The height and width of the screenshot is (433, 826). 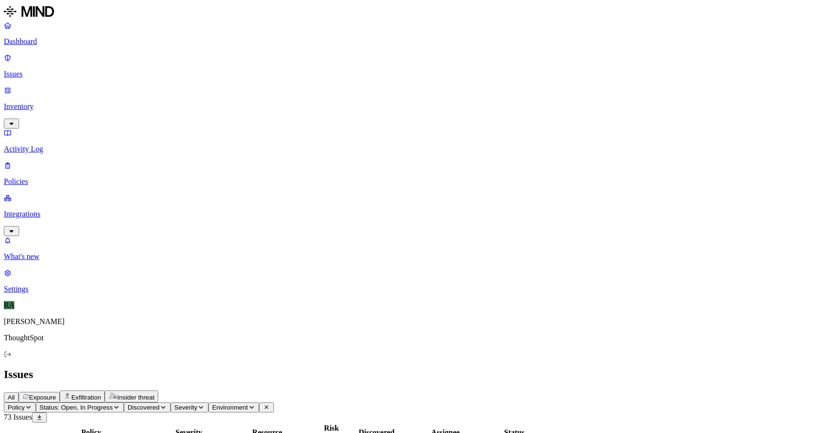 I want to click on span: Status: Open, In Progress, so click(x=76, y=407).